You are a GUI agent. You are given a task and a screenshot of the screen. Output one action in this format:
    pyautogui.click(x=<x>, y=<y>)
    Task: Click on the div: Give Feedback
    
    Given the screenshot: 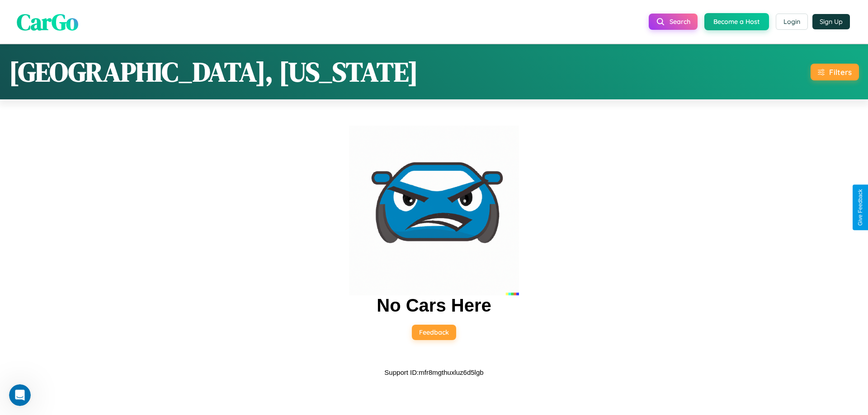 What is the action you would take?
    pyautogui.click(x=860, y=208)
    